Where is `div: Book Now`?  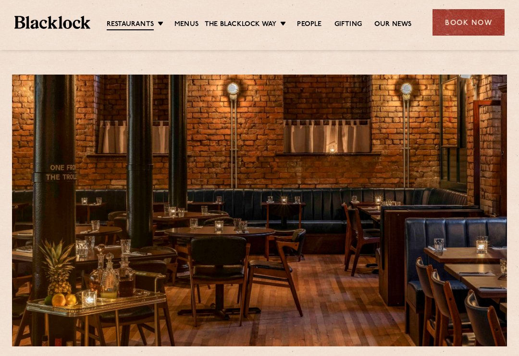
div: Book Now is located at coordinates (468, 22).